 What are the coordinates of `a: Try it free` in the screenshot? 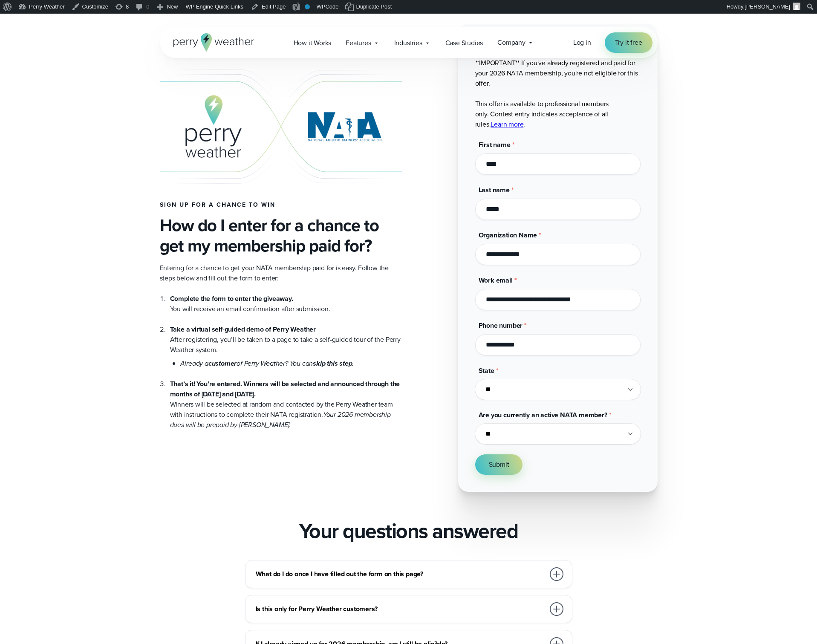 It's located at (629, 42).